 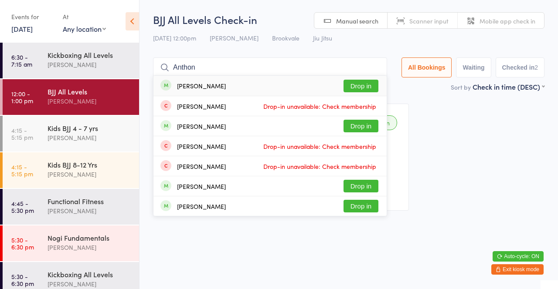 What do you see at coordinates (461, 87) in the screenshot?
I see `label: Sort by` at bounding box center [461, 87].